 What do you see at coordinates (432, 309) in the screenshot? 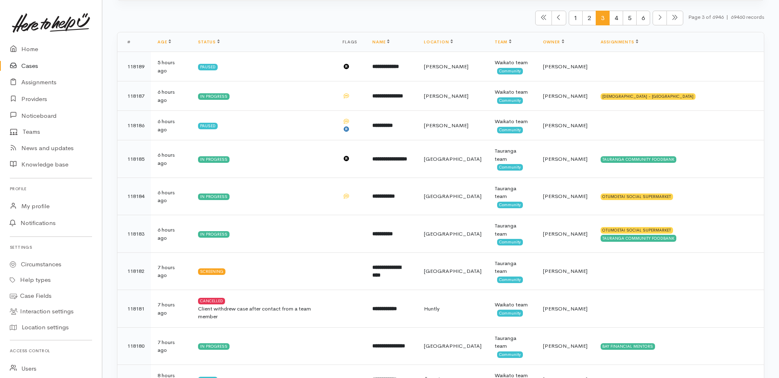
I see `span: Huntly` at bounding box center [432, 309].